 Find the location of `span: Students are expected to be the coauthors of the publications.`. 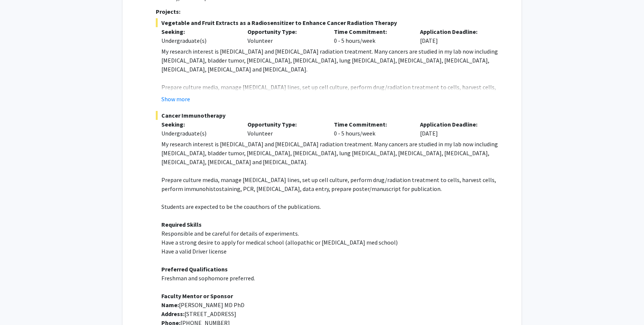

span: Students are expected to be the coauthors of the publications. is located at coordinates (241, 207).